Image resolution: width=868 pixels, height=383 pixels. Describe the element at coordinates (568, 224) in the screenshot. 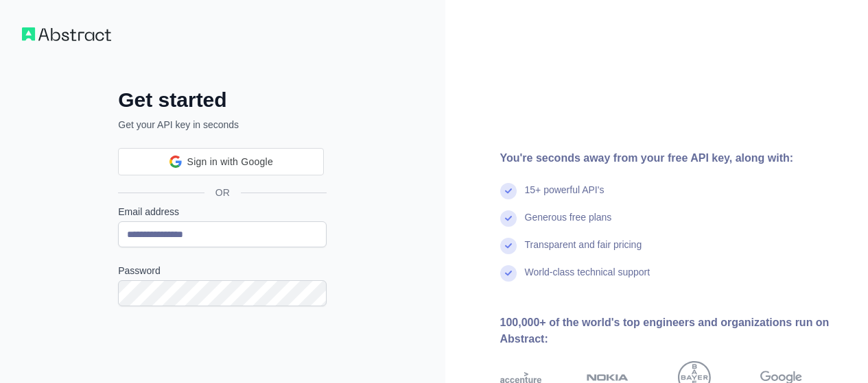

I see `div: Generous free plans` at that location.